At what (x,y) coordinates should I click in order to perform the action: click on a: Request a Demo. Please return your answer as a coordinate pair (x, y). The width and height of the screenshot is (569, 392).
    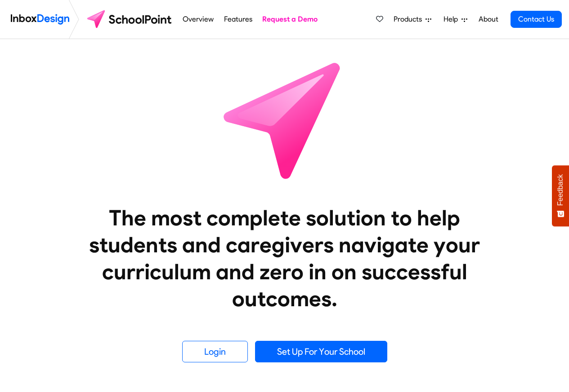
    Looking at the image, I should click on (290, 19).